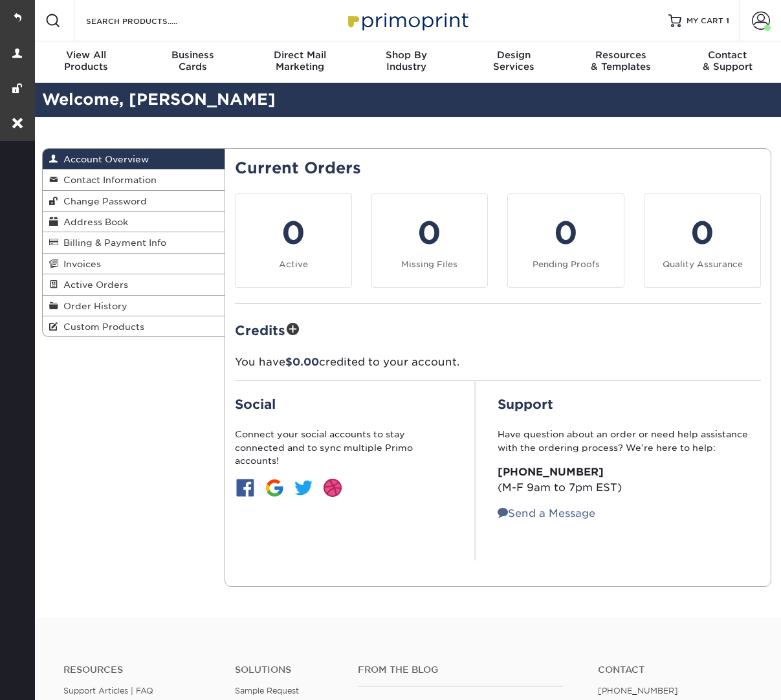 Image resolution: width=781 pixels, height=700 pixels. What do you see at coordinates (628, 480) in the screenshot?
I see `p: (M-F 9am to 7pm EST)` at bounding box center [628, 480].